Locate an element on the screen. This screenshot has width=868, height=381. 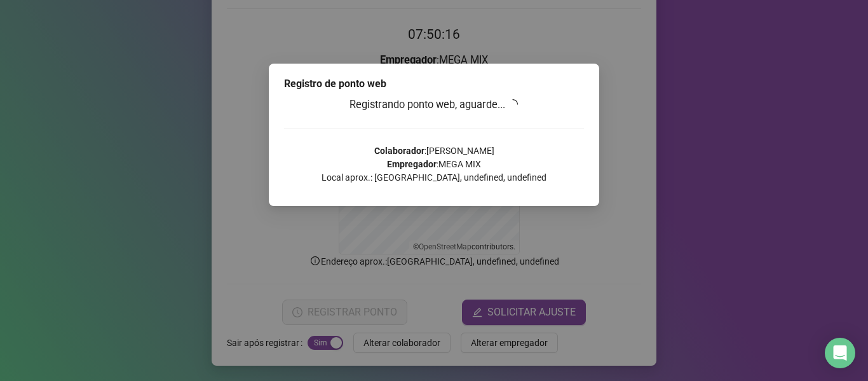
h3: Registrando ponto web, aguarde... is located at coordinates (434, 105).